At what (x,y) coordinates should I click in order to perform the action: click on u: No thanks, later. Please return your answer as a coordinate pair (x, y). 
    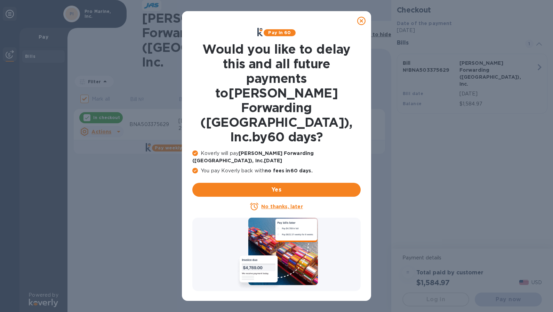
    Looking at the image, I should click on (282, 206).